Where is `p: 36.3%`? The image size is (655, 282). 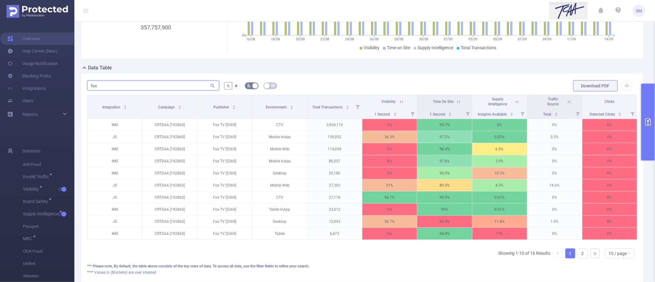
p: 36.3% is located at coordinates (390, 137).